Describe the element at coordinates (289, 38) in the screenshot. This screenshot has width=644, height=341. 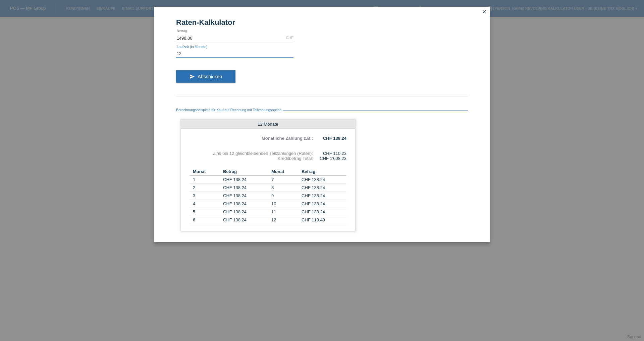
I see `div: CHF` at that location.